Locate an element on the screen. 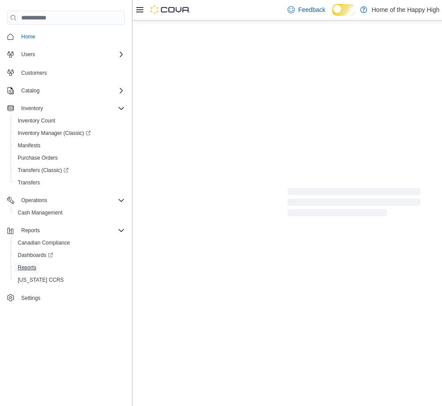 The image size is (442, 406). button: Customers is located at coordinates (66, 72).